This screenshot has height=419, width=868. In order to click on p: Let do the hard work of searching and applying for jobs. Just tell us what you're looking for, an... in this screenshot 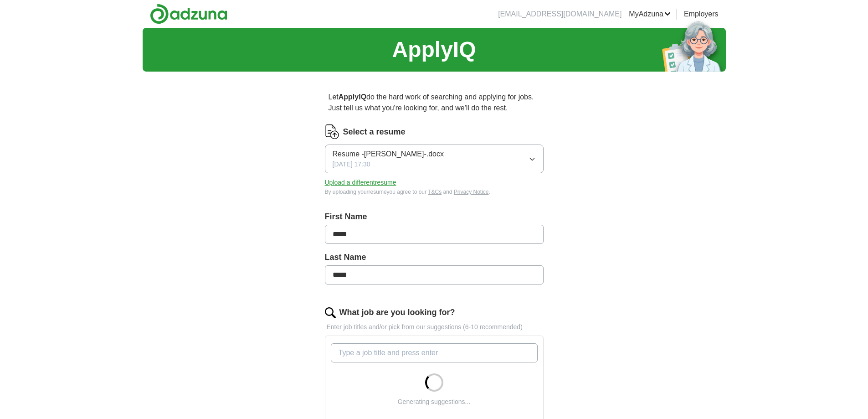, I will do `click(434, 103)`.